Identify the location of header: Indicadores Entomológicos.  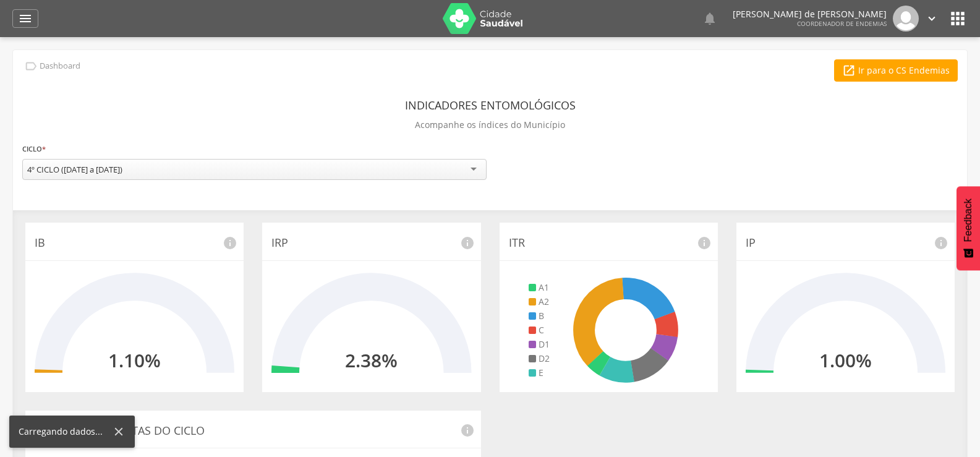
(490, 105).